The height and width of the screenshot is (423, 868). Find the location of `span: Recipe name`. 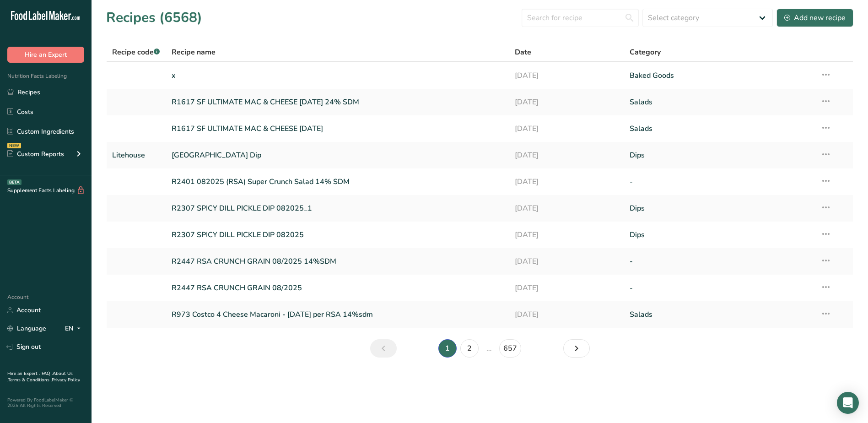

span: Recipe name is located at coordinates (193, 52).